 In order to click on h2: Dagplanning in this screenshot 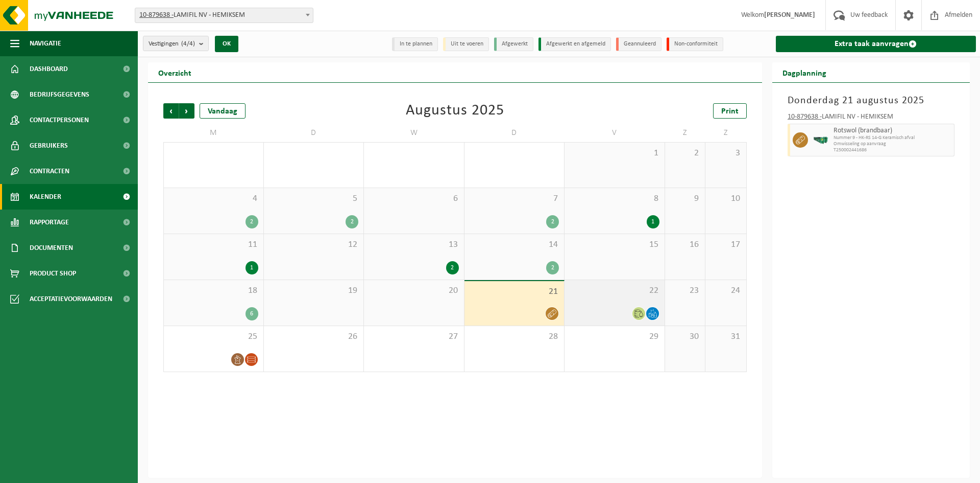, I will do `click(804, 72)`.